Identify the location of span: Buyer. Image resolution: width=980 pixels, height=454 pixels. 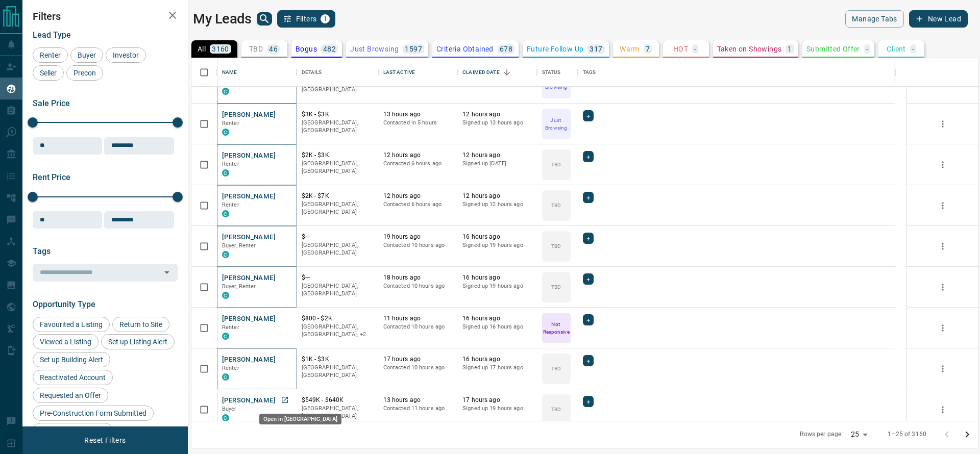
(87, 55).